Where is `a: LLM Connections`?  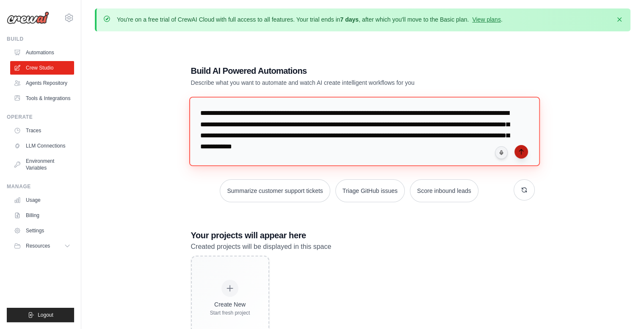 a: LLM Connections is located at coordinates (42, 146).